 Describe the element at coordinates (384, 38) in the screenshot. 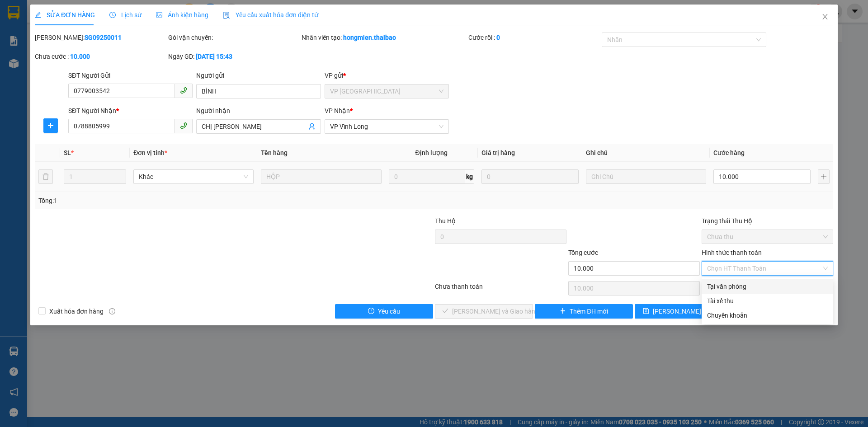

I see `div: Nhân viên tạo:` at that location.